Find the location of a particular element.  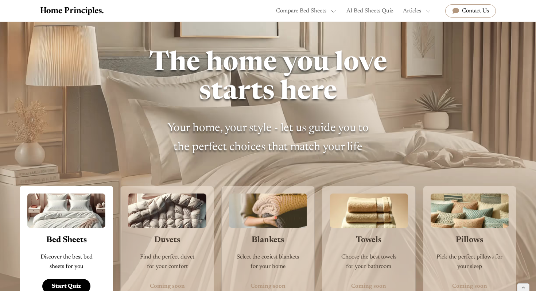

p: Your home, your style - let us guide you to the perfect choices that match your life is located at coordinates (268, 138).